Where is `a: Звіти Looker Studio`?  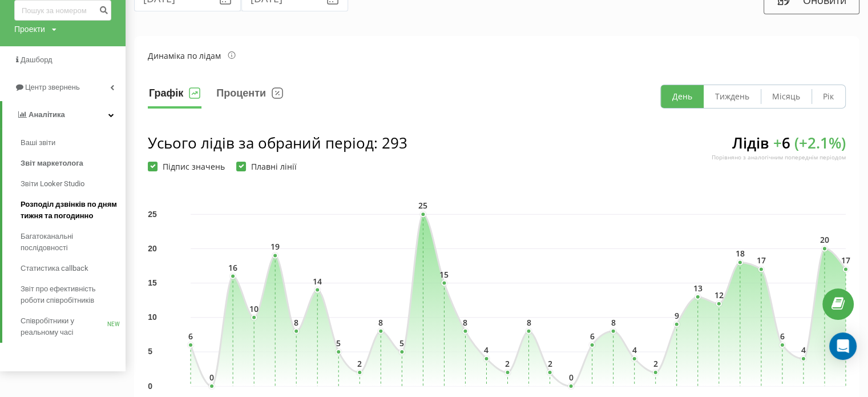
a: Звіти Looker Studio is located at coordinates (73, 184).